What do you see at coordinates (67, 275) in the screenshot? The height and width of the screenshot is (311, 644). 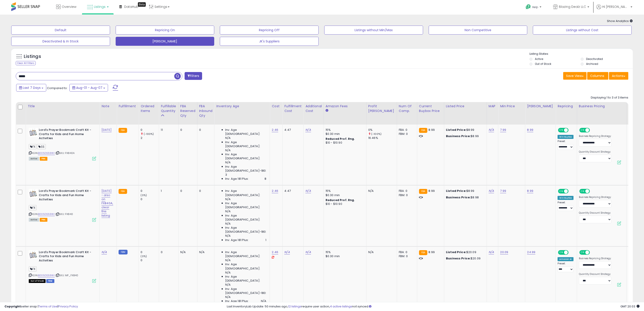 I see `span: | SKU: MF_FX840` at bounding box center [67, 275].